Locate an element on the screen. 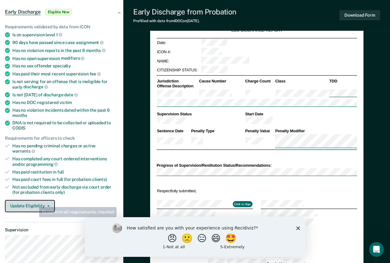  div: Has paid court fees in full (for probation is located at coordinates (65, 180).